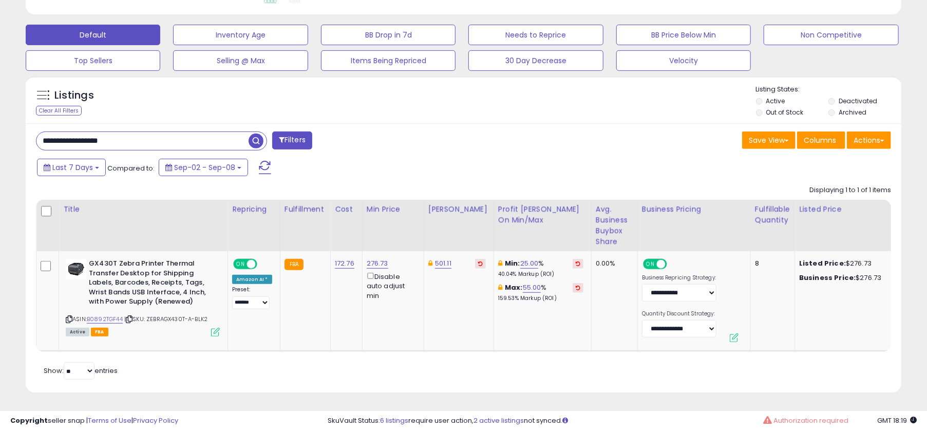  I want to click on span: 2025-09-16 18:19 GMT, so click(897, 420).